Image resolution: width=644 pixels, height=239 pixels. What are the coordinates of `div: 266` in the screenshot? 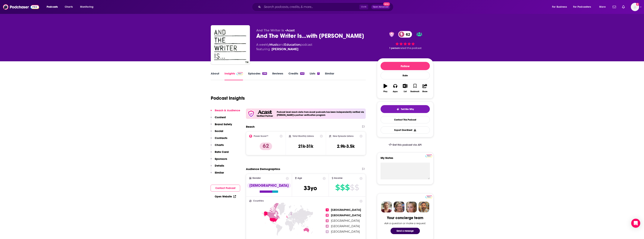 It's located at (265, 74).